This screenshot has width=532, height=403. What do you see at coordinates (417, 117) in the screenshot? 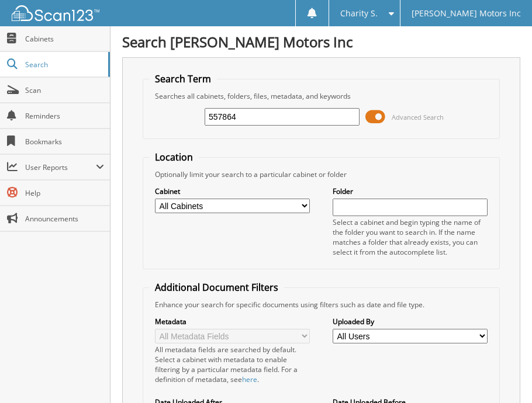
I see `span: Advanced Search` at bounding box center [417, 117].